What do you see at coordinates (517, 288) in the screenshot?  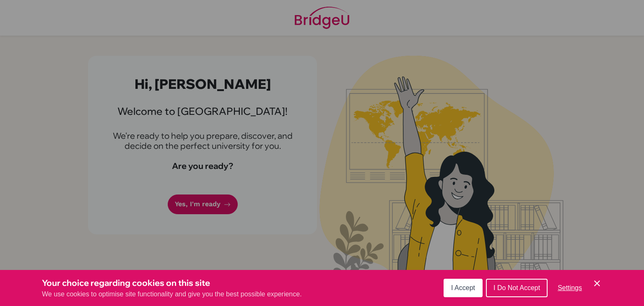 I see `span: I Do Not Accept` at bounding box center [517, 288].